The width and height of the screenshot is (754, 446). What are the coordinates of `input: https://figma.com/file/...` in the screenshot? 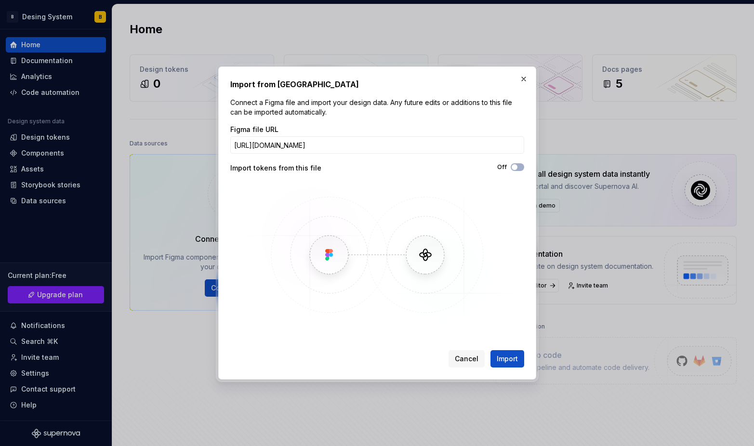 It's located at (377, 145).